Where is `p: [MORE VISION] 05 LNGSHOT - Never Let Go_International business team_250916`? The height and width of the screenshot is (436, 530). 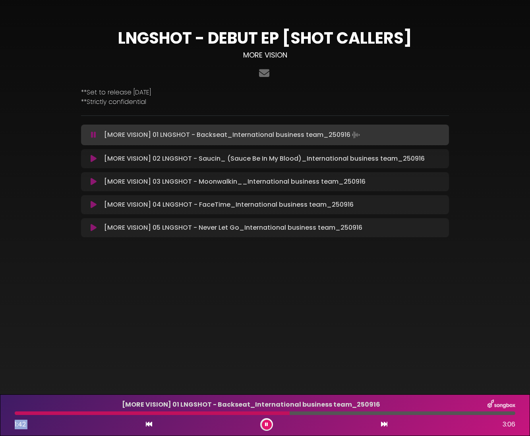 p: [MORE VISION] 05 LNGSHOT - Never Let Go_International business team_250916 is located at coordinates (274, 228).